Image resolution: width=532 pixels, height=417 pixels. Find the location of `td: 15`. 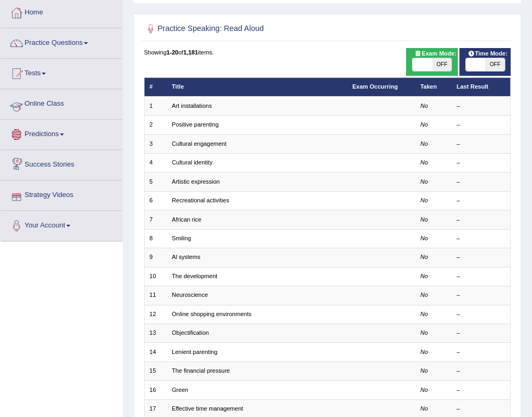

td: 15 is located at coordinates (156, 371).